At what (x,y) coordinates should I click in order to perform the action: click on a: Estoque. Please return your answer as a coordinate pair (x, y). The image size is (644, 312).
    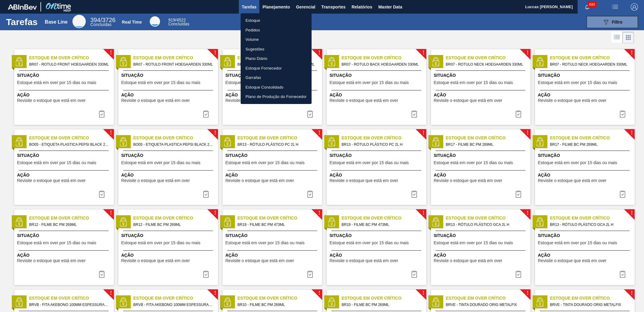
    Looking at the image, I should click on (276, 20).